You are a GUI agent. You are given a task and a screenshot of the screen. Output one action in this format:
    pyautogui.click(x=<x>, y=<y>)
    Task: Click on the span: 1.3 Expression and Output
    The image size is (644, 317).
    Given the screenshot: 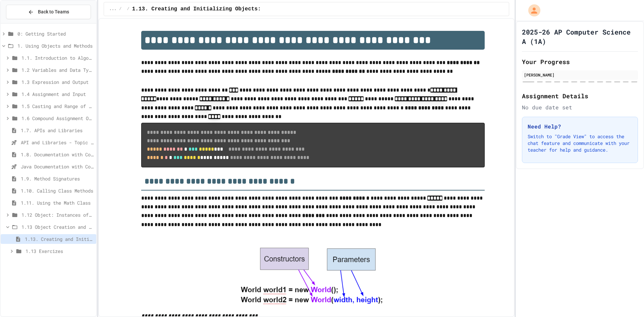 What is the action you would take?
    pyautogui.click(x=57, y=82)
    